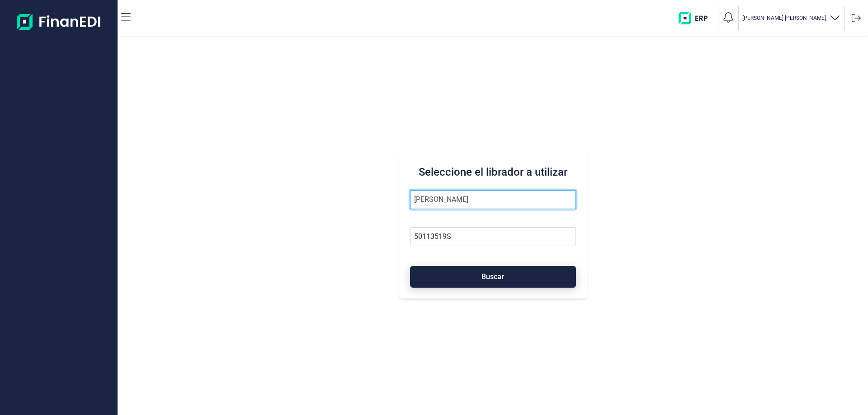  I want to click on img: Logo de aplicación, so click(59, 22).